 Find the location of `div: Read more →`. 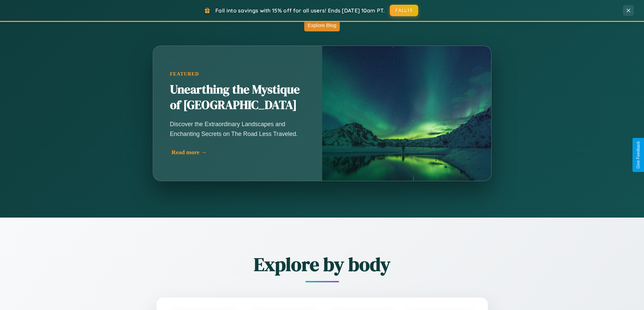

div: Read more → is located at coordinates (240, 152).